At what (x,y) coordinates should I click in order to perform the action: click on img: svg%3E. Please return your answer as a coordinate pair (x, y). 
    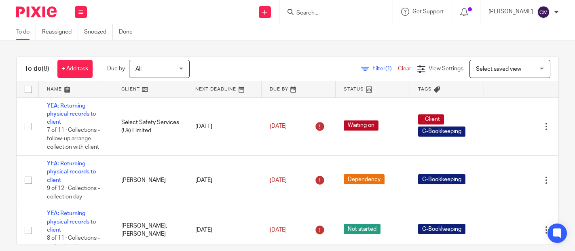
    Looking at the image, I should click on (544, 12).